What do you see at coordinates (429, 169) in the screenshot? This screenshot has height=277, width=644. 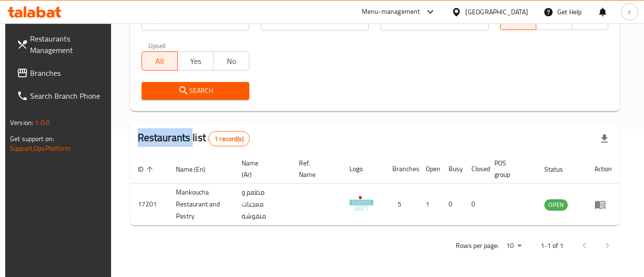 I see `th: Open` at bounding box center [429, 169].